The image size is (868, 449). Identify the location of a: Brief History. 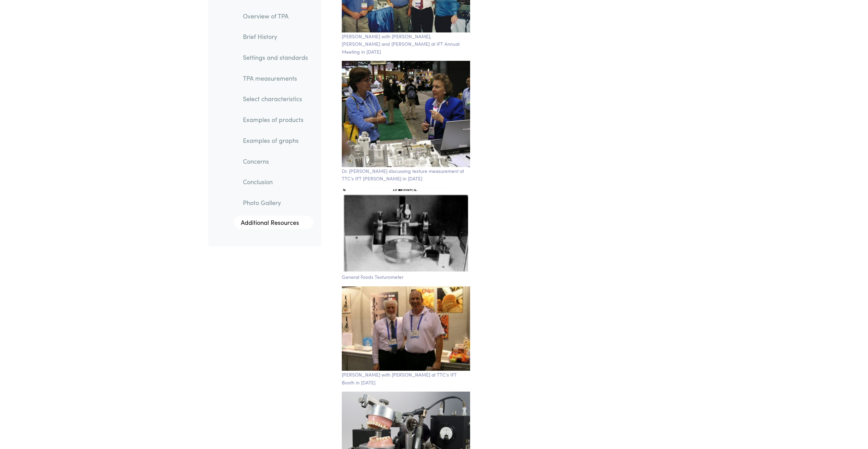
(276, 37).